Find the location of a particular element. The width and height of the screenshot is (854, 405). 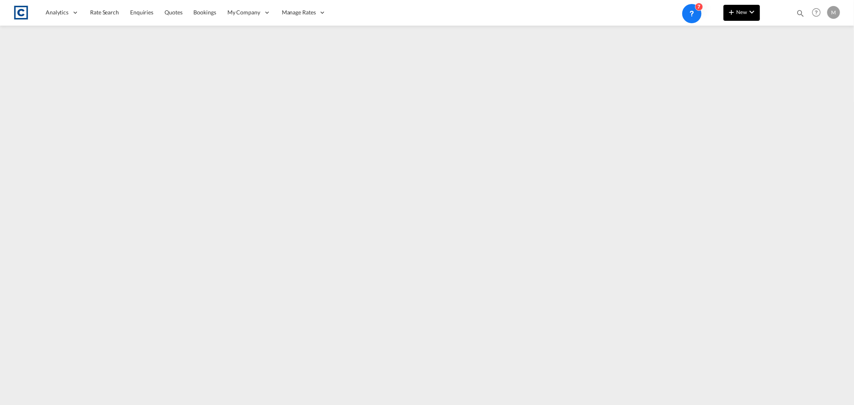

span: Enquiries is located at coordinates (142, 12).